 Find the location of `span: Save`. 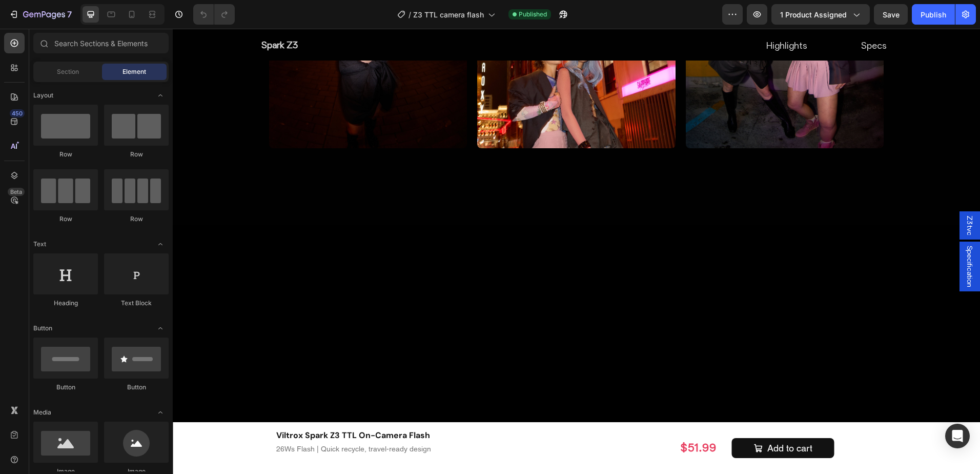

span: Save is located at coordinates (891, 14).